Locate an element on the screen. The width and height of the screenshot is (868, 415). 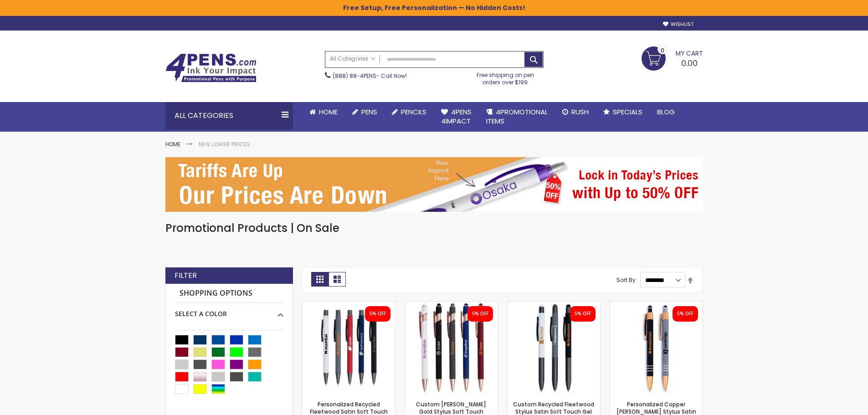
a: Custom Recycled Fleetwood Stylus Satin Soft Touch Gel Click Pen is located at coordinates (553, 304).